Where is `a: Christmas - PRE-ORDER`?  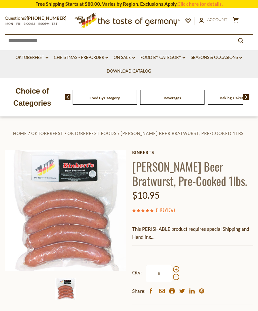
a: Christmas - PRE-ORDER is located at coordinates (81, 58).